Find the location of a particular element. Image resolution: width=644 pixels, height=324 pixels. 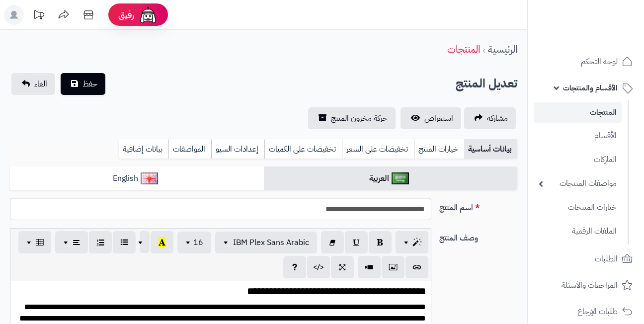

span: الطلبات is located at coordinates (606, 259).